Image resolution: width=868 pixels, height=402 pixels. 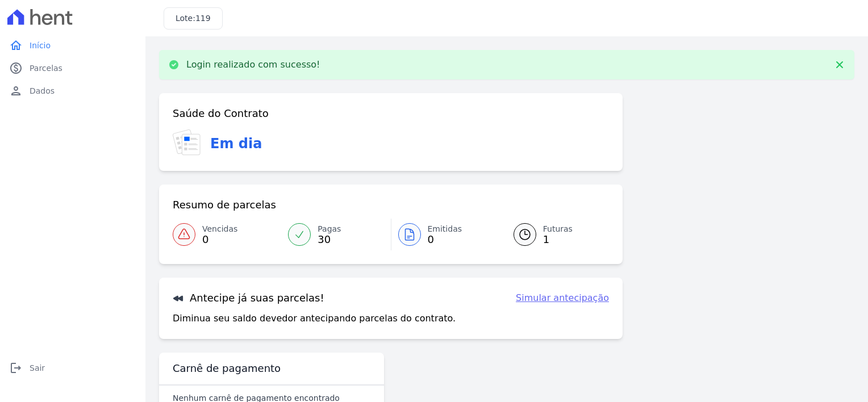 I want to click on a: Vencidas 0, so click(x=227, y=235).